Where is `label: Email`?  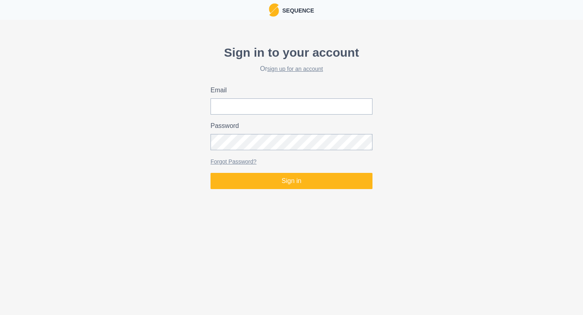 label: Email is located at coordinates (289, 90).